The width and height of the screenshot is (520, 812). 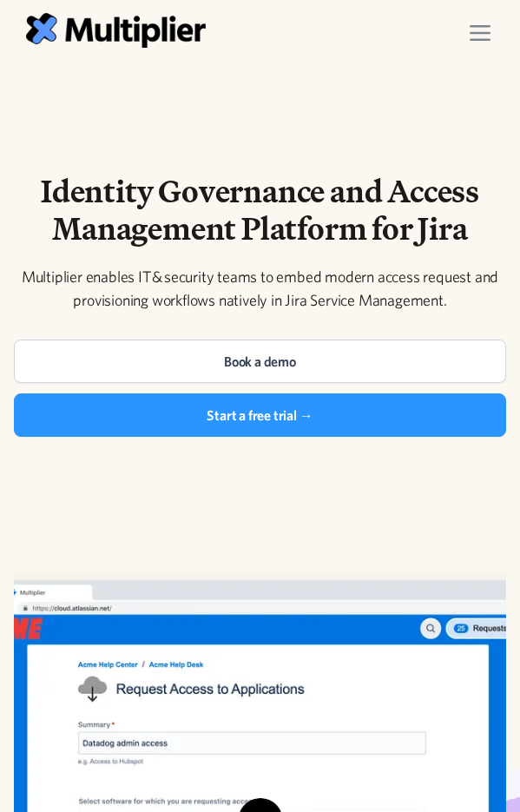 What do you see at coordinates (260, 289) in the screenshot?
I see `div: Multiplier enables IT & security teams to embed modern access request and provisioning workflows ...` at bounding box center [260, 289].